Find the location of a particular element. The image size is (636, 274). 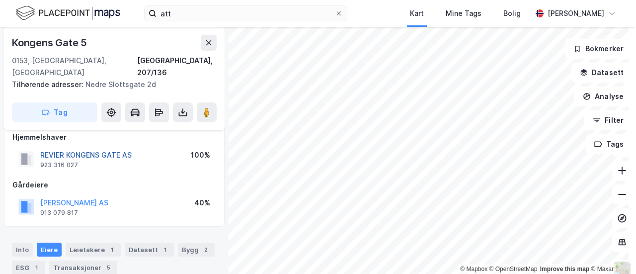

div: Bygg is located at coordinates (196, 249).